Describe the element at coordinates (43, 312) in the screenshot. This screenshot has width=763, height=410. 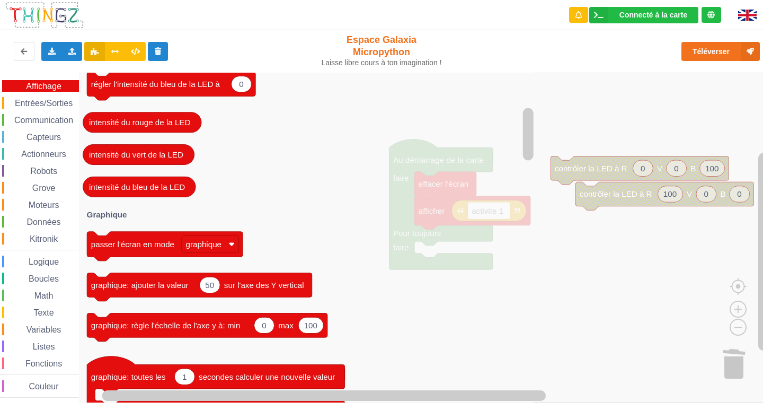
I see `span: Texte` at that location.